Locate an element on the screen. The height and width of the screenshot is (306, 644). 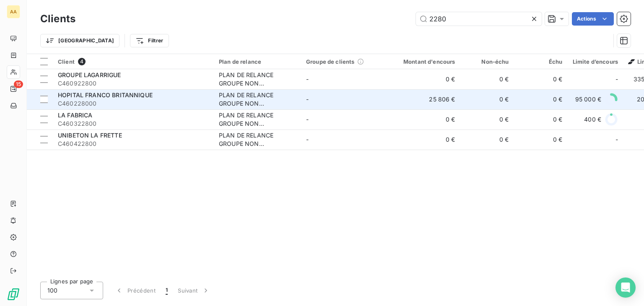
button: Actions is located at coordinates (593, 19).